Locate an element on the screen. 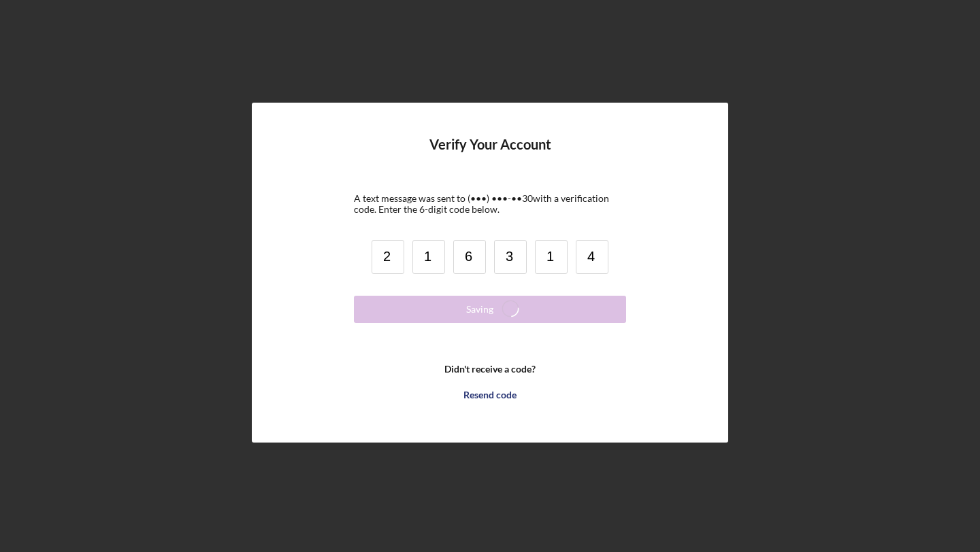 This screenshot has width=980, height=552. h4: Verify Your Account is located at coordinates (490, 154).